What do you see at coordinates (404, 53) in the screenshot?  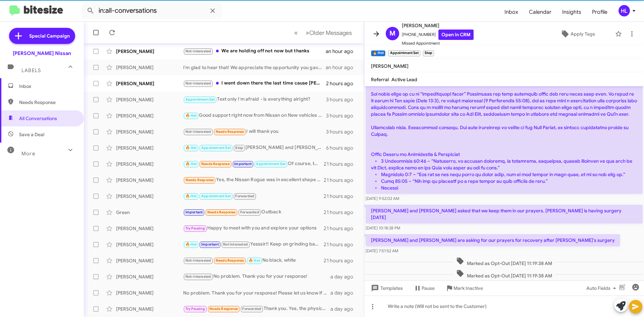 I see `small: Appointment Set` at bounding box center [404, 53].